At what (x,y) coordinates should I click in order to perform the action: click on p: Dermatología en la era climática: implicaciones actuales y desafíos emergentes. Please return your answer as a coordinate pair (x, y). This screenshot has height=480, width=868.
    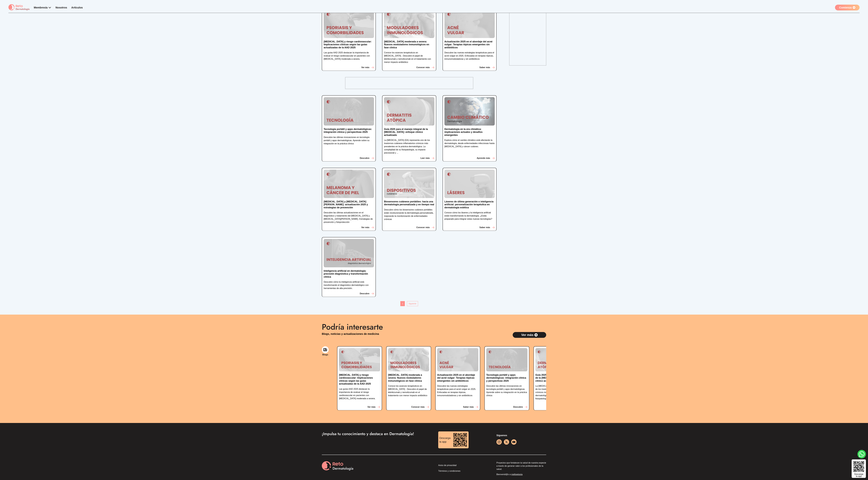
    Looking at the image, I should click on (469, 132).